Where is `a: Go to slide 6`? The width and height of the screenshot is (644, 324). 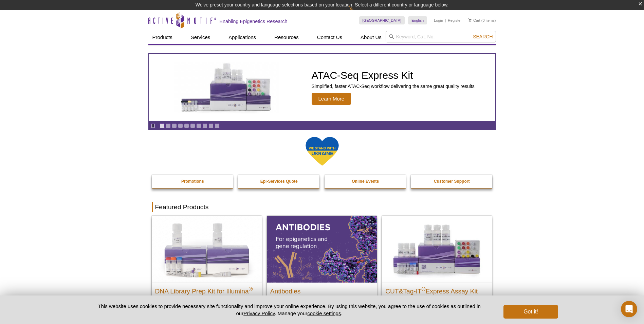 a: Go to slide 6 is located at coordinates (192, 126).